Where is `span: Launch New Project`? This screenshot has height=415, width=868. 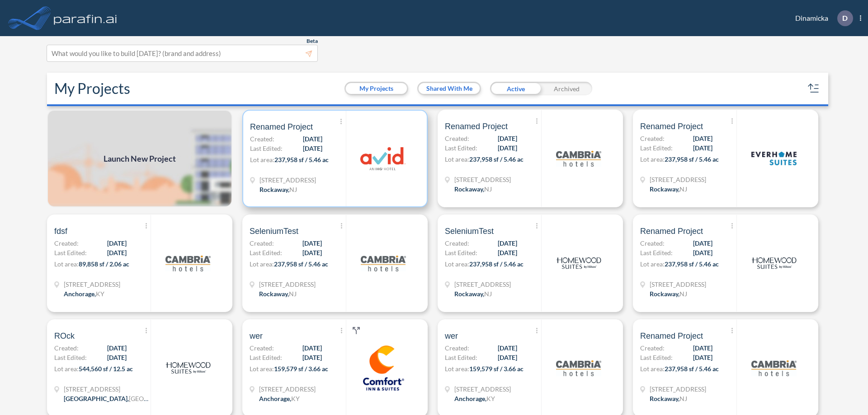 span: Launch New Project is located at coordinates (140, 158).